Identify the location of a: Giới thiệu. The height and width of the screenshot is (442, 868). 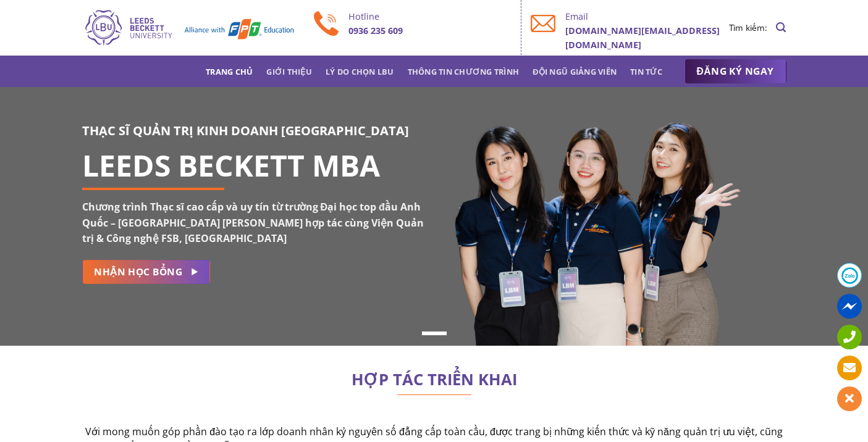
(289, 72).